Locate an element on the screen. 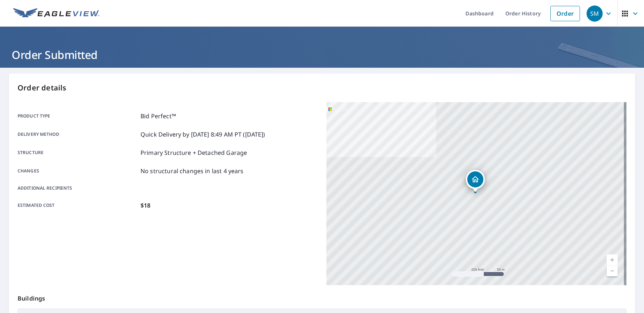 The image size is (644, 313). p: No structural changes in last 4 years is located at coordinates (192, 171).